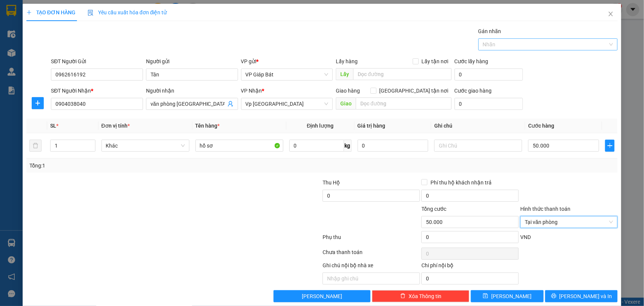  What do you see at coordinates (371, 279) in the screenshot?
I see `input: Nhập ghi chú` at bounding box center [371, 279].